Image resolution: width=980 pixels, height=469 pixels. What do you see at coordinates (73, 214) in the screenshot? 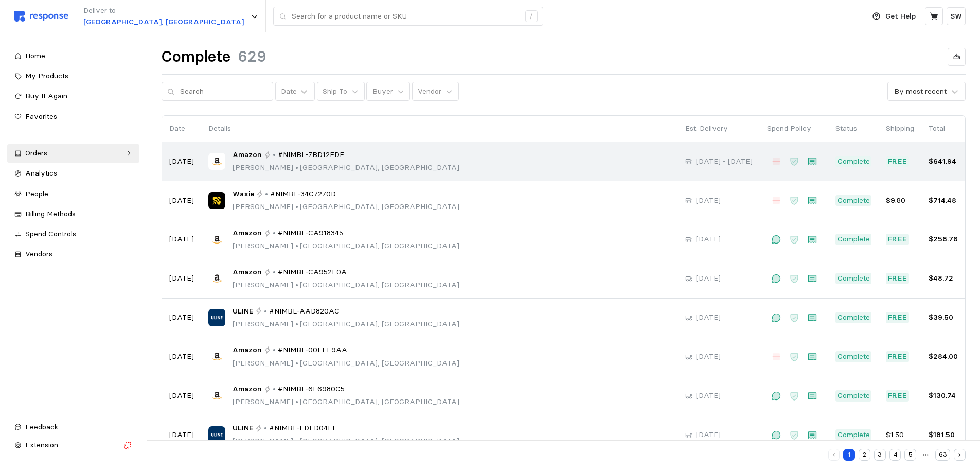
I see `a: Billing Methods` at bounding box center [73, 214].